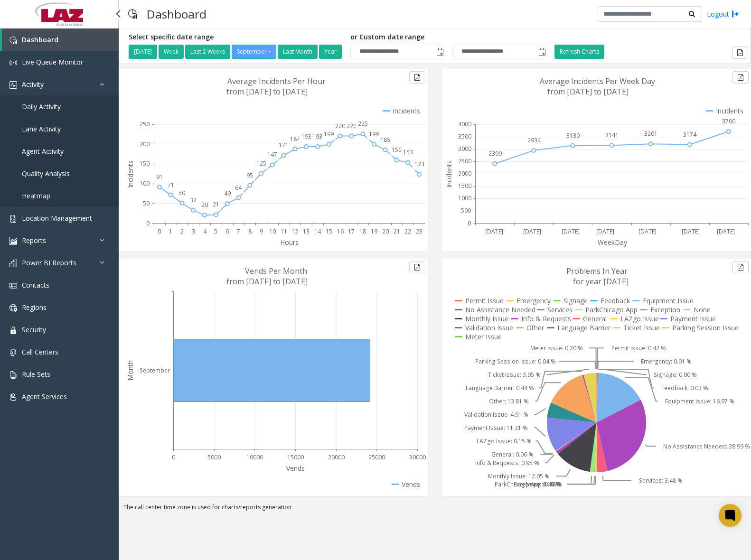  What do you see at coordinates (177, 14) in the screenshot?
I see `h3: Dashboard` at bounding box center [177, 14].